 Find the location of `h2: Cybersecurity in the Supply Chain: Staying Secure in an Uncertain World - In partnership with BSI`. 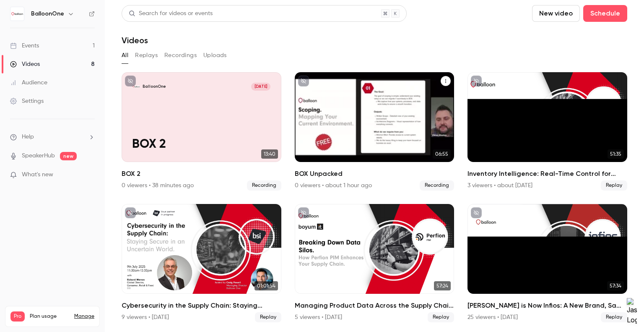

h2: Cybersecurity in the Supply Chain: Staying Secure in an Uncertain World - In partnership with BSI is located at coordinates (201, 306).